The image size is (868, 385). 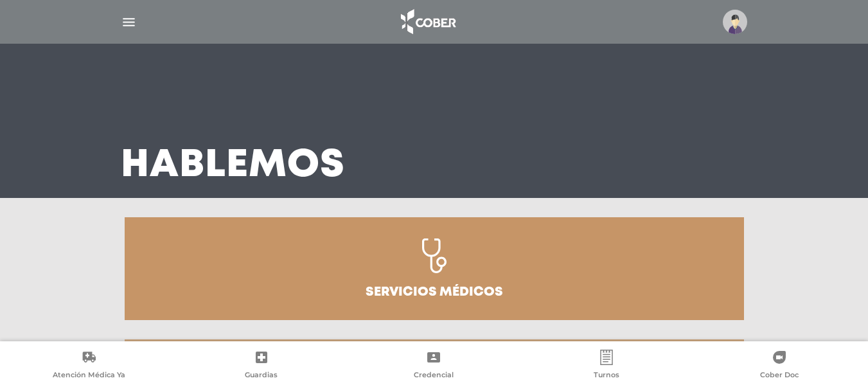 What do you see at coordinates (128, 22) in the screenshot?
I see `img: Cober_menu-lines-white.svg` at bounding box center [128, 22].